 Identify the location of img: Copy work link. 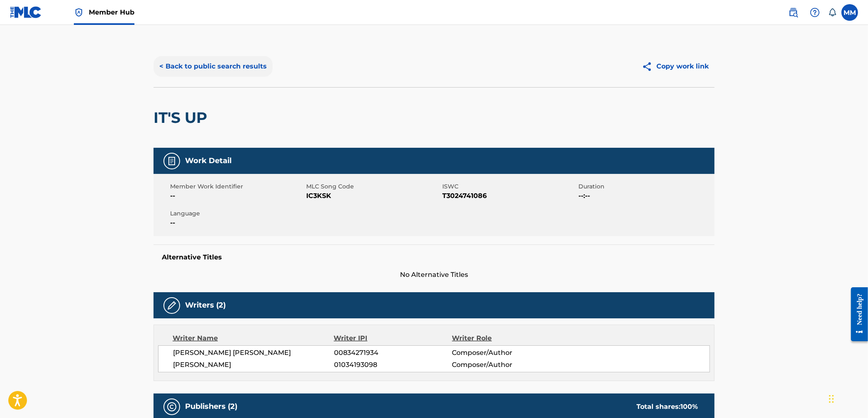
(649, 66).